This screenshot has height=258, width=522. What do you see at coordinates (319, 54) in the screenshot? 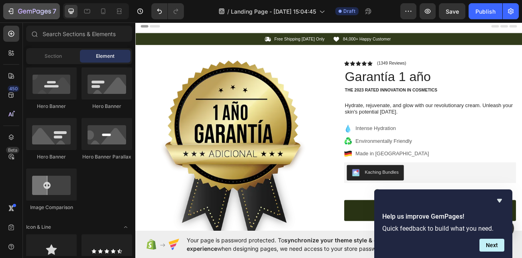
I see `p: (1349 Reviews)` at bounding box center [319, 54].